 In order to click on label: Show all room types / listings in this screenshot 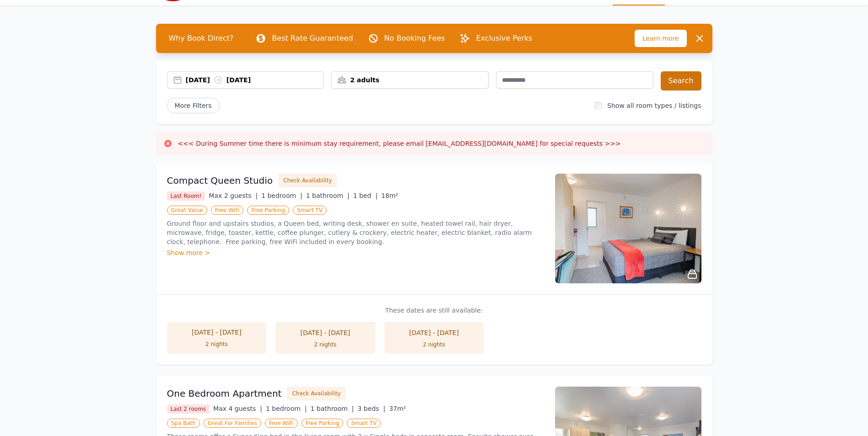, I will do `click(654, 106)`.